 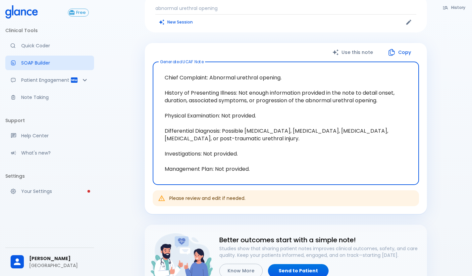 I want to click on a: Get help from our support team, so click(x=50, y=136).